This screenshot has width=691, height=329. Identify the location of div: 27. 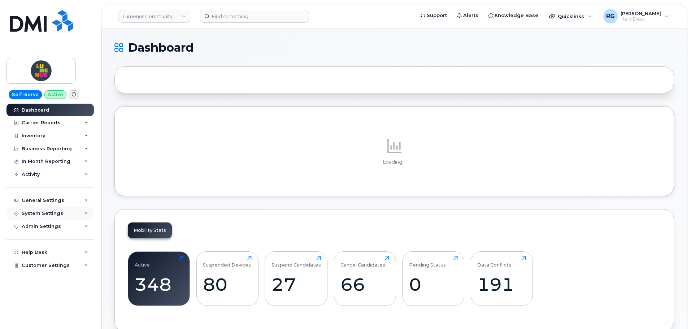
(296, 284).